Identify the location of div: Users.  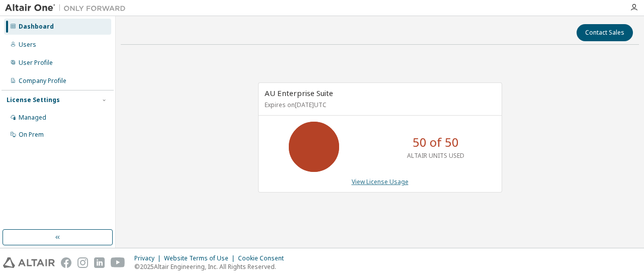
(27, 45).